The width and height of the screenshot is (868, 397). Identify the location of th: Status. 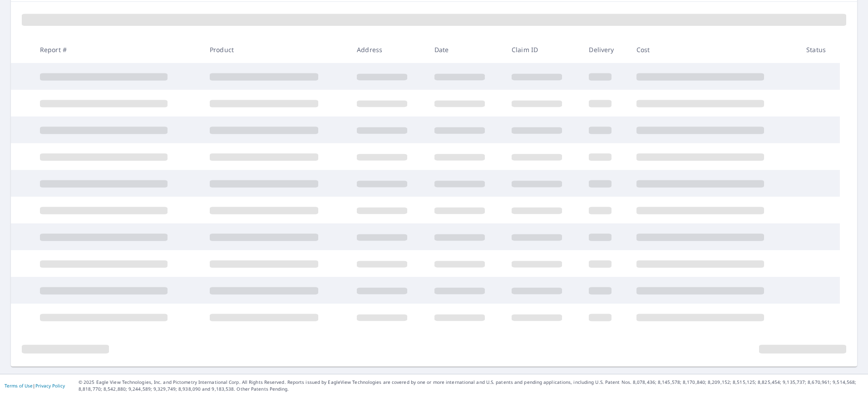
(819, 49).